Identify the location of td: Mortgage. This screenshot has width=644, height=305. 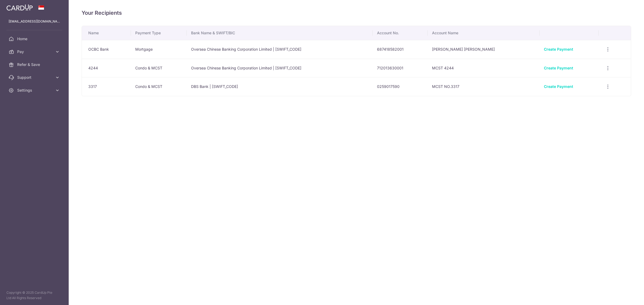
(159, 49).